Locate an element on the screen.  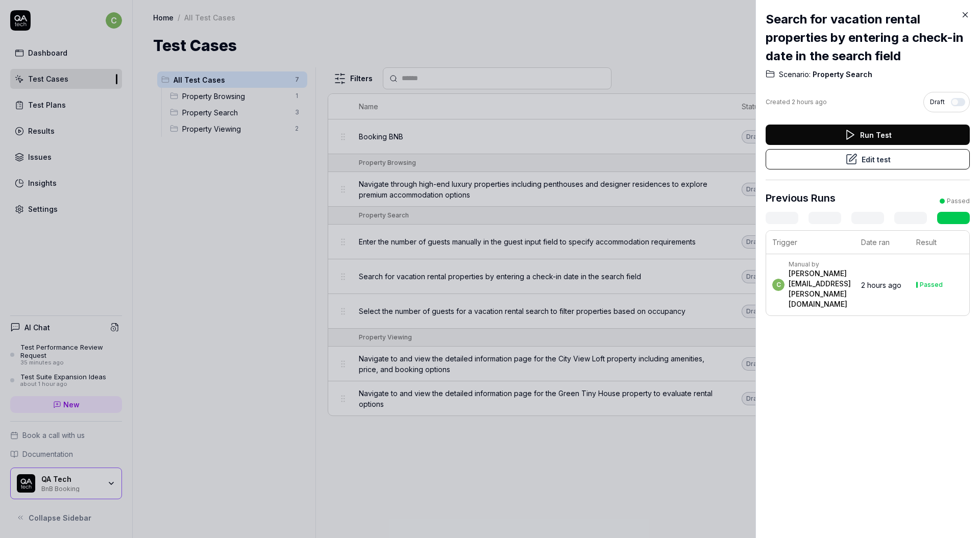
th: Date ran is located at coordinates (882, 242).